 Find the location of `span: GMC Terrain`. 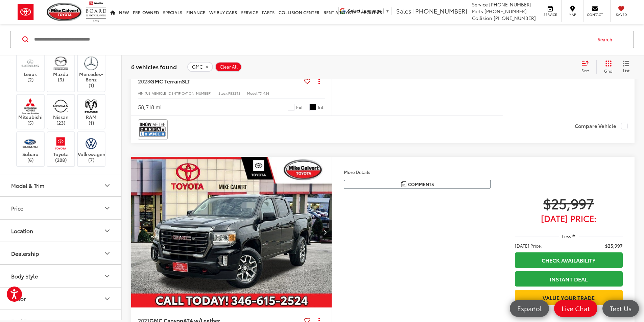

span: GMC Terrain is located at coordinates (166, 80).